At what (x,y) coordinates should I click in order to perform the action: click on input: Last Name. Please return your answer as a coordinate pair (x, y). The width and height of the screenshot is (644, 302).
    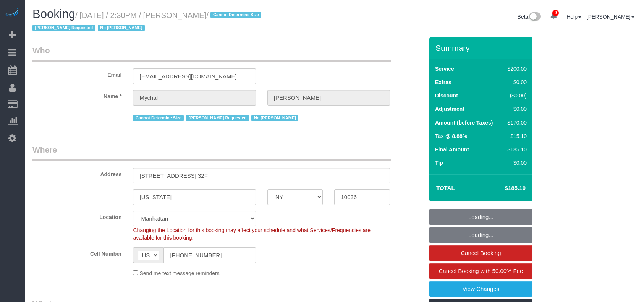
    Looking at the image, I should click on (329, 97).